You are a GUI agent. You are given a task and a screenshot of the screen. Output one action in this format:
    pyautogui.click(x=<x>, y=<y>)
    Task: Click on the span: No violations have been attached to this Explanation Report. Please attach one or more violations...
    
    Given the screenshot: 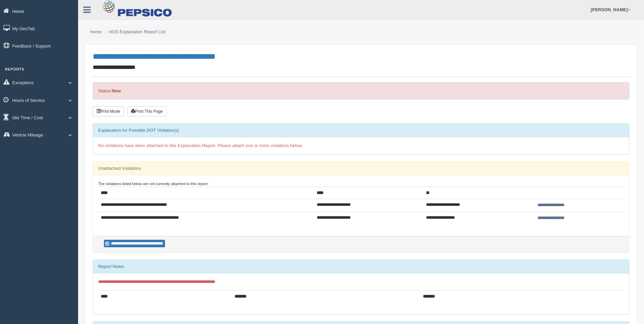 What is the action you would take?
    pyautogui.click(x=200, y=146)
    